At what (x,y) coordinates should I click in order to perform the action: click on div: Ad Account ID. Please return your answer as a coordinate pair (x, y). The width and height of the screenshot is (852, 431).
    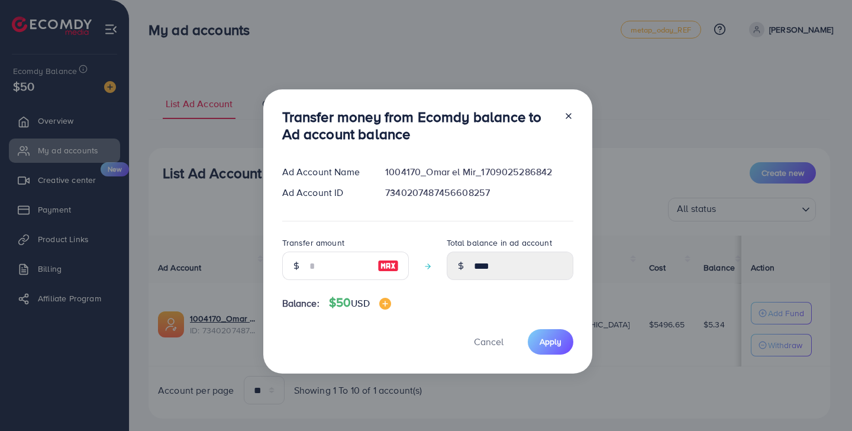
    Looking at the image, I should click on (324, 192).